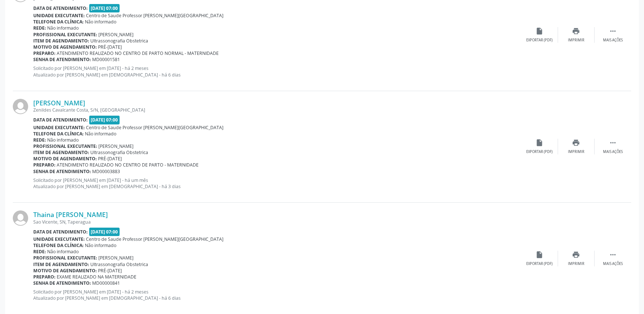 The image size is (644, 314). What do you see at coordinates (138, 53) in the screenshot?
I see `span: ATENDIMENTO REALIZADO NO CENTRO DE PARTO NORMAL - MATERNIDADE` at bounding box center [138, 53].